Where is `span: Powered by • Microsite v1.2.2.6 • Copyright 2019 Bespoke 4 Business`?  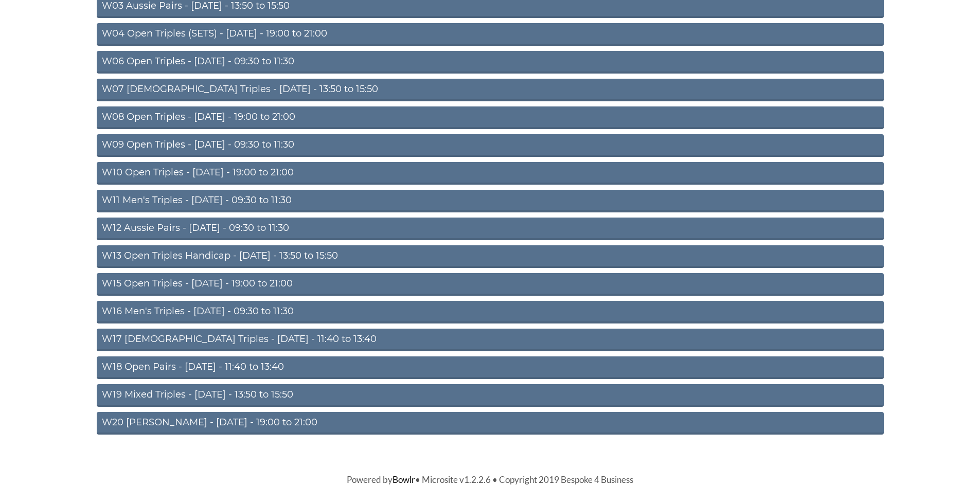
span: Powered by • Microsite v1.2.2.6 • Copyright 2019 Bespoke 4 Business is located at coordinates (490, 479).